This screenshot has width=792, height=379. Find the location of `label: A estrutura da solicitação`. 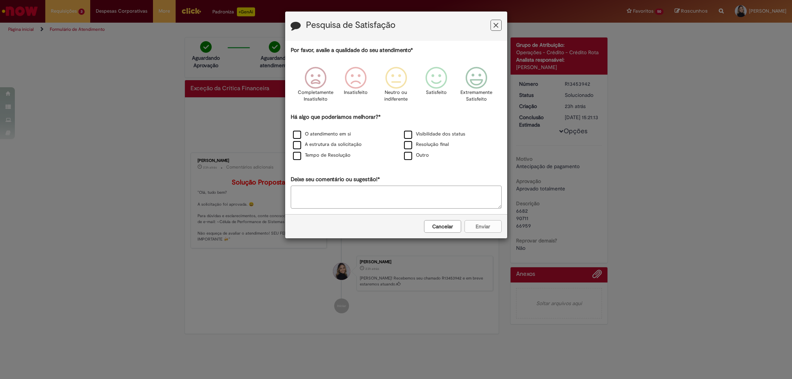

label: A estrutura da solicitação is located at coordinates (327, 145).